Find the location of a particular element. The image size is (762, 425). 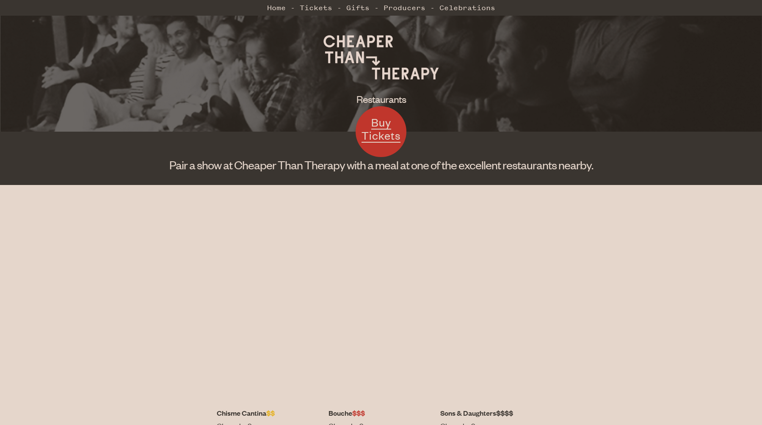

h1: Pair a show at Cheaper Than Therapy with a meal at one of the excellent restaurants nearby. is located at coordinates (381, 165).